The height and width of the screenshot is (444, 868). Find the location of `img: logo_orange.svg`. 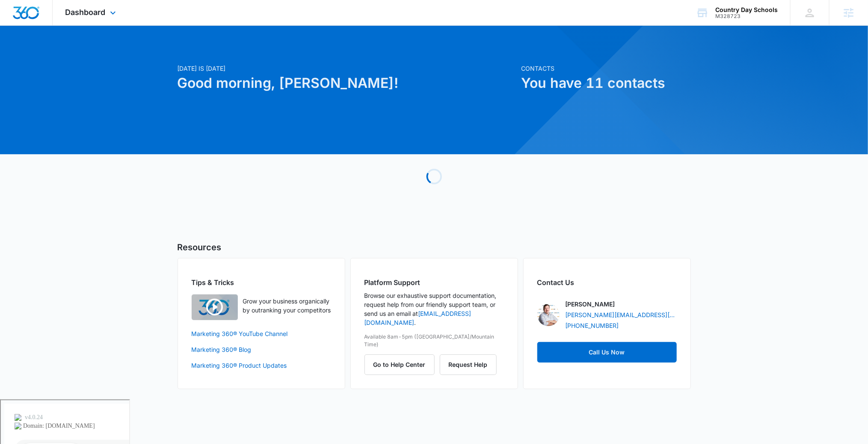

img: logo_orange.svg is located at coordinates (17, 17).